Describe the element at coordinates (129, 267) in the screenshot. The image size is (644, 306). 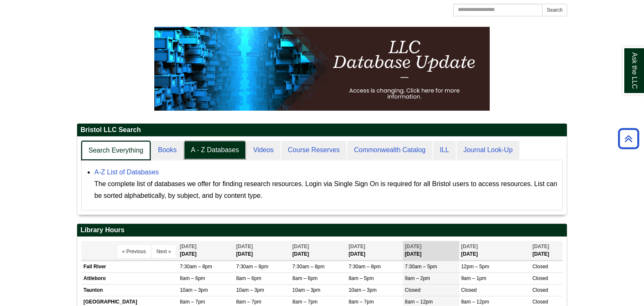
I see `td: Fall River` at that location.